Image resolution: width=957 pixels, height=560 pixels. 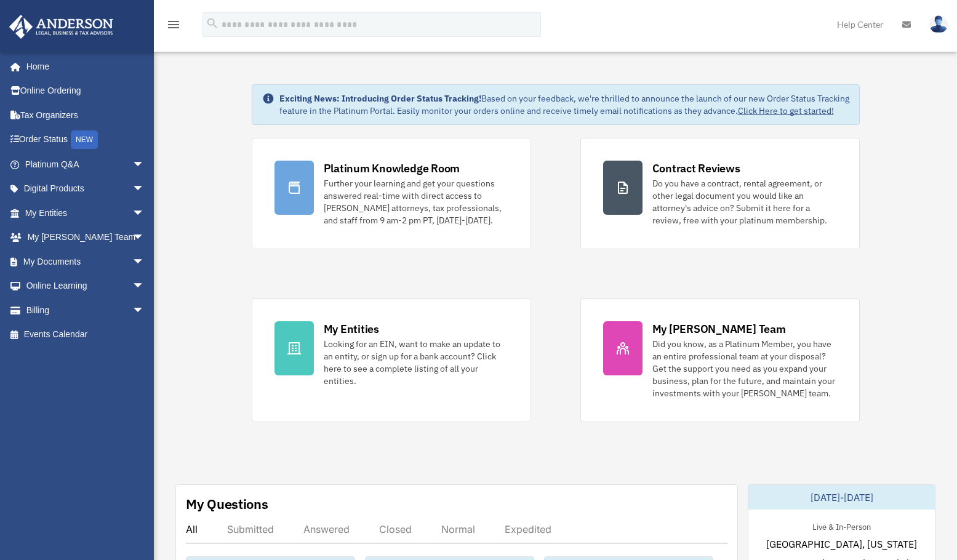 What do you see at coordinates (174, 25) in the screenshot?
I see `i: menu` at bounding box center [174, 25].